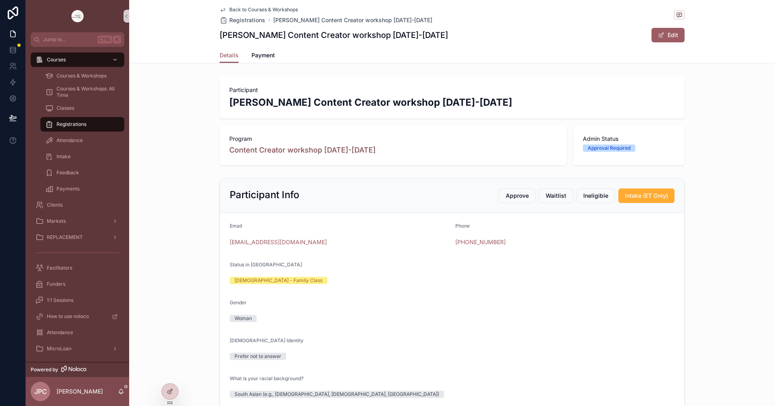 The image size is (775, 406). What do you see at coordinates (609, 148) in the screenshot?
I see `div: Approval Required` at bounding box center [609, 148].